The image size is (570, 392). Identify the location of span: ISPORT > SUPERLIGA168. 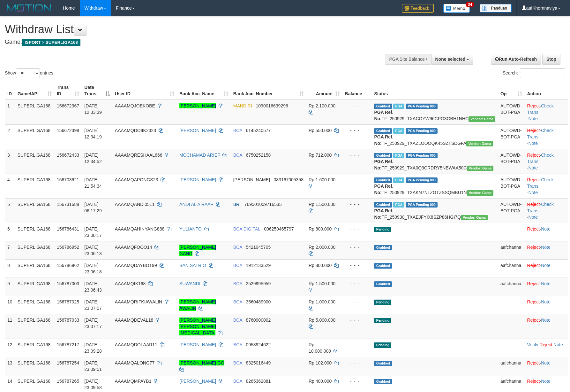
(51, 42).